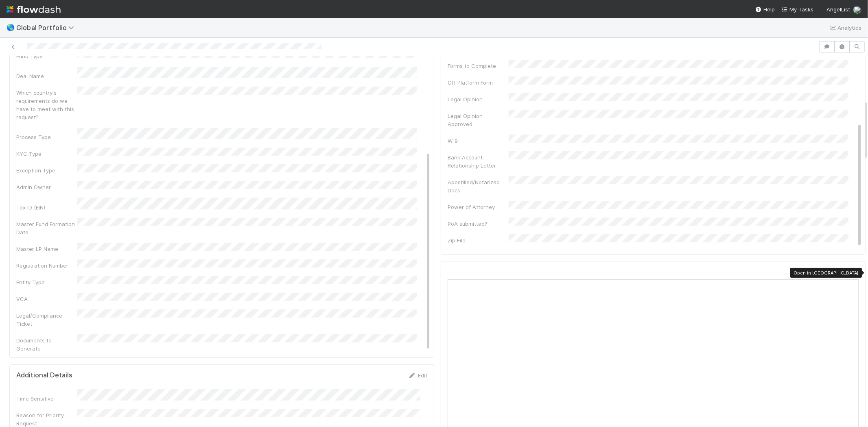  Describe the element at coordinates (47, 228) in the screenshot. I see `div: Master Fund Formation Date` at that location.